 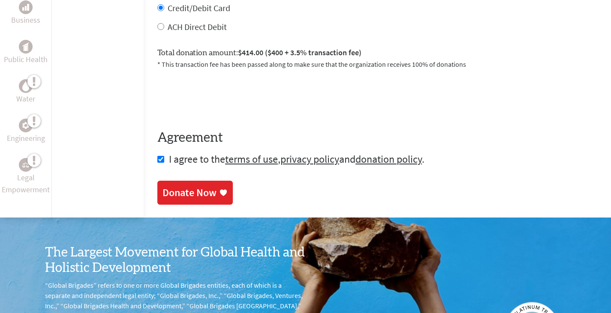 What do you see at coordinates (259, 53) in the screenshot?
I see `label: Total donation amount:` at bounding box center [259, 53].